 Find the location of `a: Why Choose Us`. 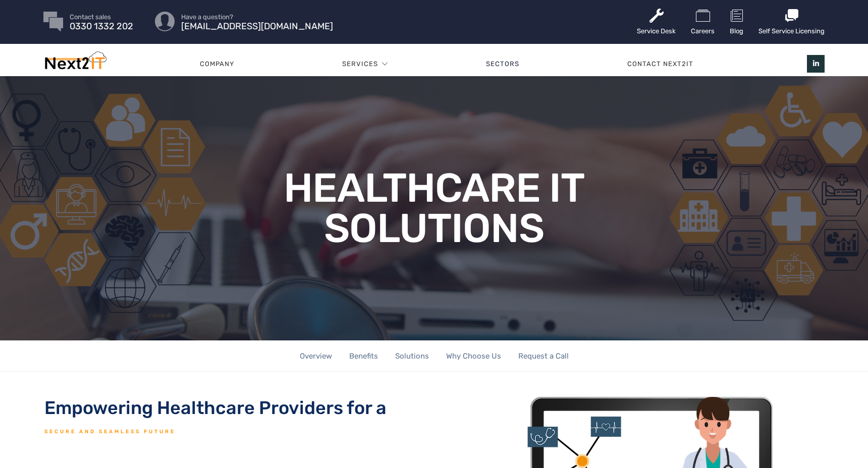

a: Why Choose Us is located at coordinates (473, 356).